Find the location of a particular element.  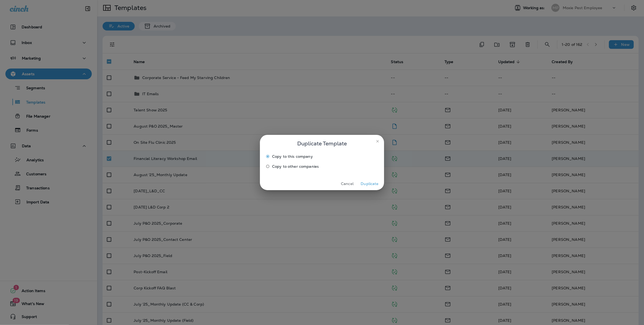

button: Duplicate is located at coordinates (370, 184).